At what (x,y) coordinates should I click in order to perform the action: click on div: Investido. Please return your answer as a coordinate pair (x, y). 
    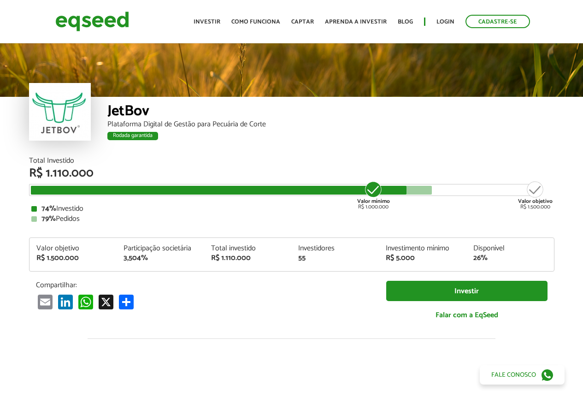
    Looking at the image, I should click on (292, 209).